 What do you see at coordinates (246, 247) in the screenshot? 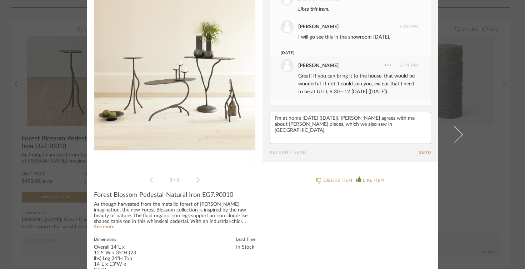
I see `div: In Stock` at bounding box center [246, 247].